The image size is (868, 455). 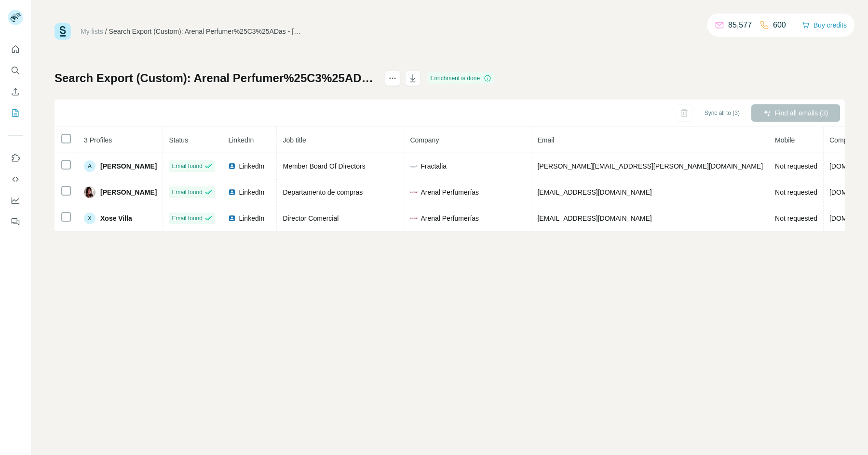 I want to click on div: A, so click(x=90, y=166).